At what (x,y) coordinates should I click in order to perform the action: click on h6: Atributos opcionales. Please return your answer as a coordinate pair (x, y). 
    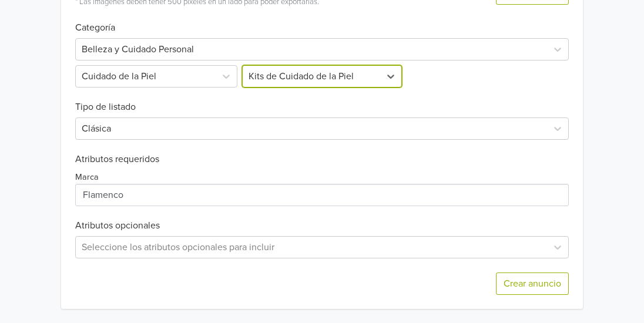
    Looking at the image, I should click on (322, 225).